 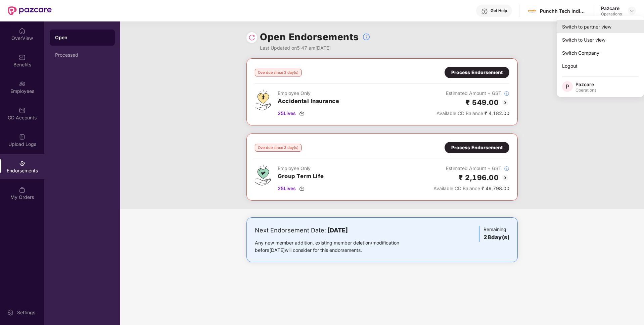 What do you see at coordinates (263, 100) in the screenshot?
I see `img: svg+xml;base64,PHN2ZyB4bWxucz0iaHR0cDovL3d3dy53My5vcmcvMjAwMC9zdmciIHdpZHRoPSI0OS4zMjEiIGhlaWdodD...` at bounding box center [263, 100].